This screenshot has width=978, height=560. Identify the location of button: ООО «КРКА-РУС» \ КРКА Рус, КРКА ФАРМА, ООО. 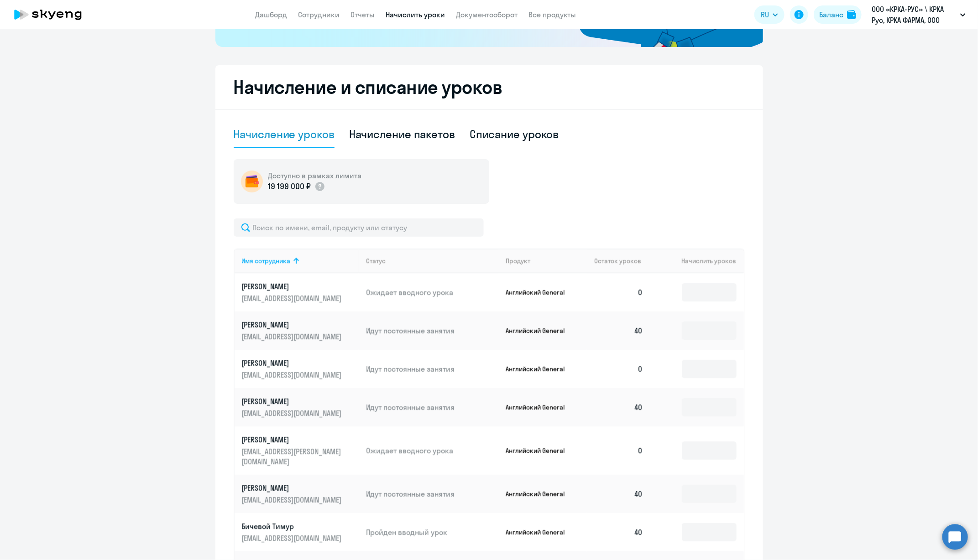
(919, 14).